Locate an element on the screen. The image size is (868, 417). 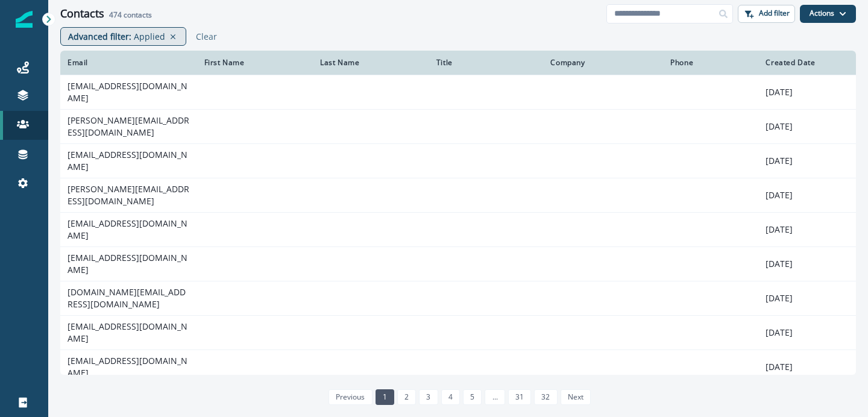
button: Actions is located at coordinates (828, 14).